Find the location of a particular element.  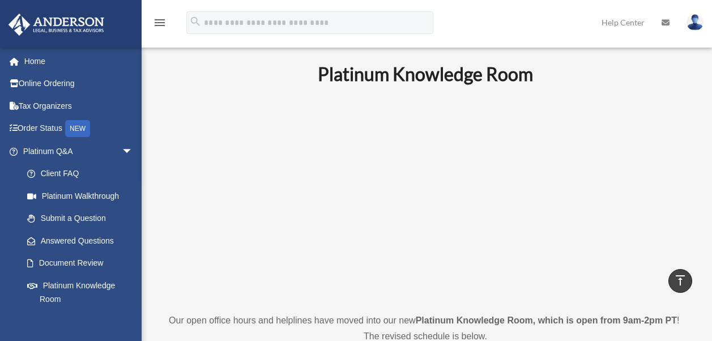

a: Platinum Walkthrough is located at coordinates (83, 196).